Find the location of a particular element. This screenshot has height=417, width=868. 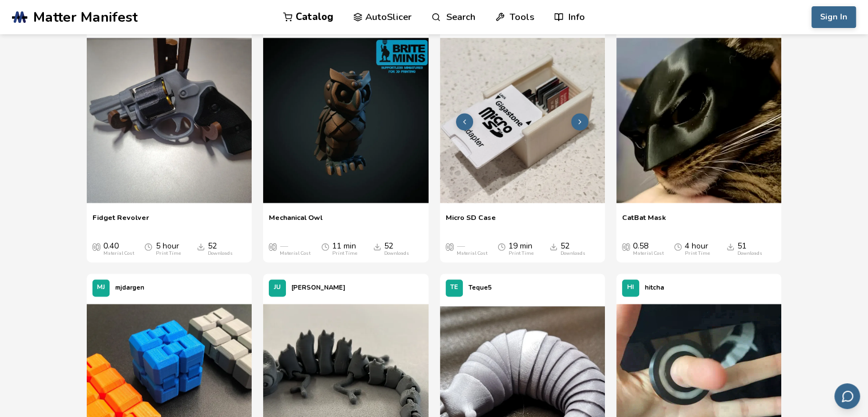

span: Fidget Revolver is located at coordinates (120, 222).